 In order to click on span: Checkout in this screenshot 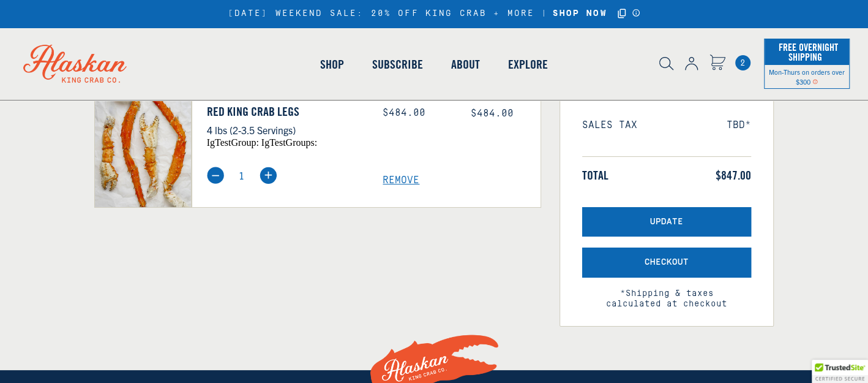, I will do `click(666, 262)`.